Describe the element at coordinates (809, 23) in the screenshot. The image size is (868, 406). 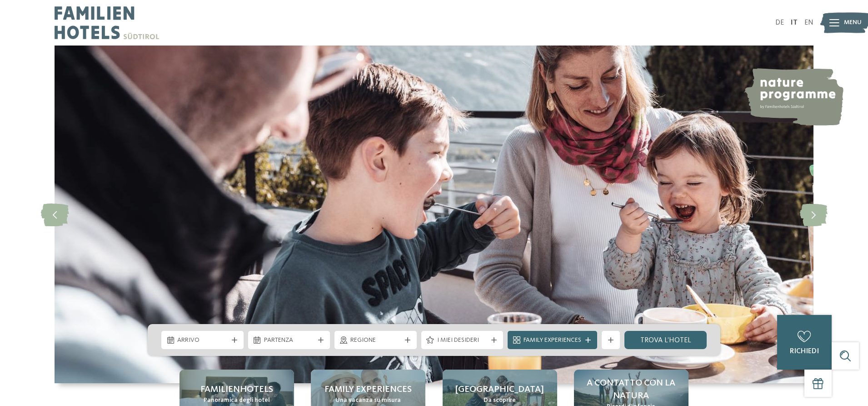
I see `a: EN` at that location.